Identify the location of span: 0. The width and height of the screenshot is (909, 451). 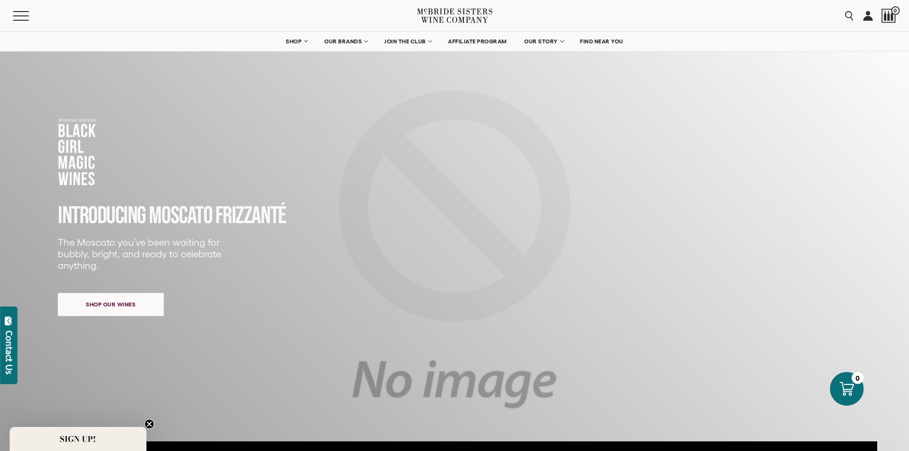
(895, 11).